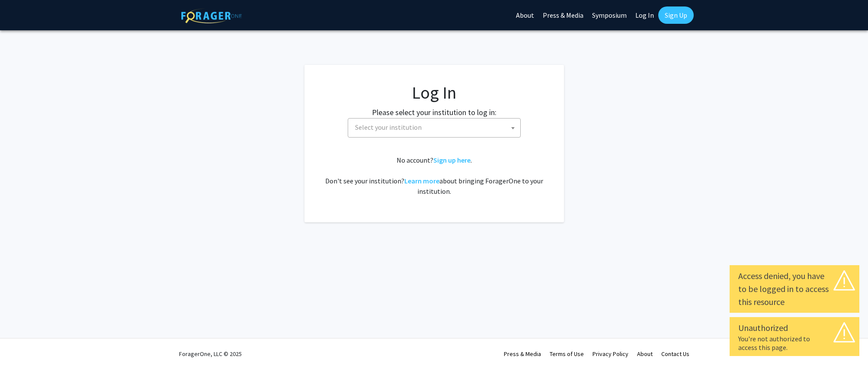 This screenshot has height=369, width=868. Describe the element at coordinates (794, 343) in the screenshot. I see `div: You're not authorized to access this page.` at that location.